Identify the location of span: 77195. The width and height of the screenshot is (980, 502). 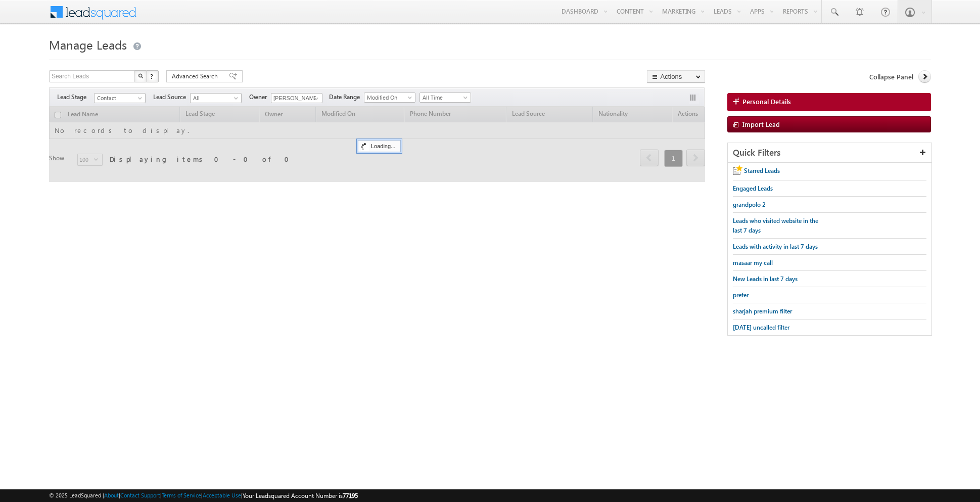
(350, 496).